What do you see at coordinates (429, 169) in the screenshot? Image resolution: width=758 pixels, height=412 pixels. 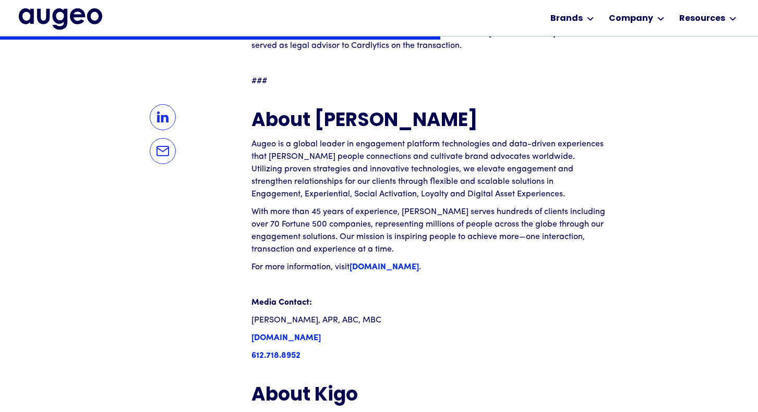 I see `p: Augeo is a global leader in engagement platform technologies and data-driven experiences that [PE...` at bounding box center [429, 169].